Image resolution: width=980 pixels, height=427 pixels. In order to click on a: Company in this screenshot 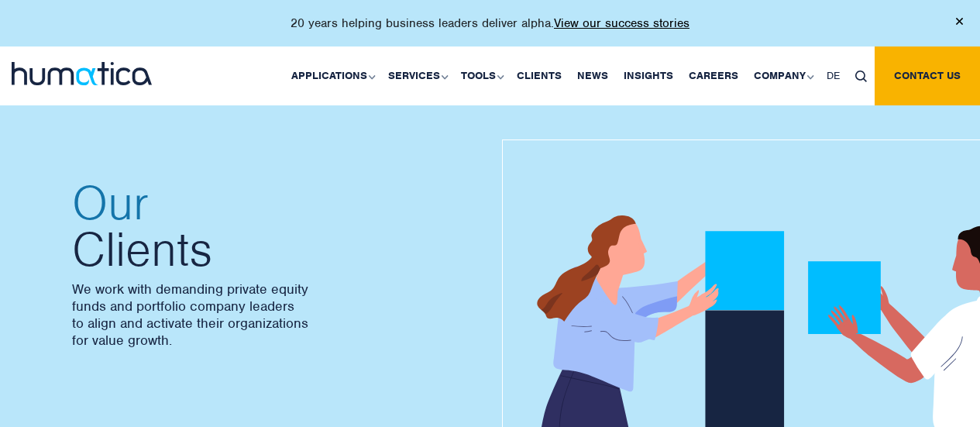, I will do `click(782, 76)`.